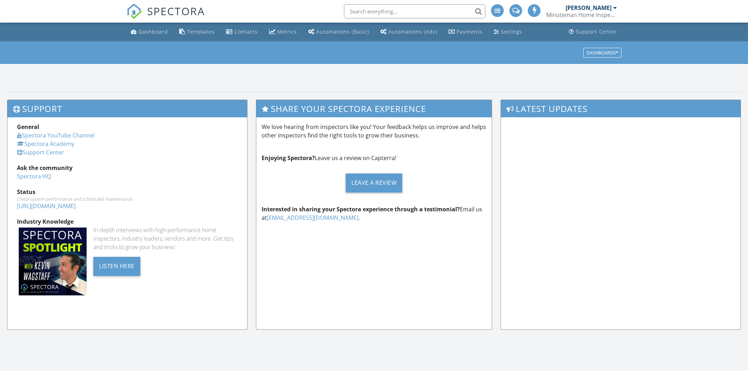 This screenshot has height=371, width=748. I want to click on div: Industry Knowledge, so click(127, 222).